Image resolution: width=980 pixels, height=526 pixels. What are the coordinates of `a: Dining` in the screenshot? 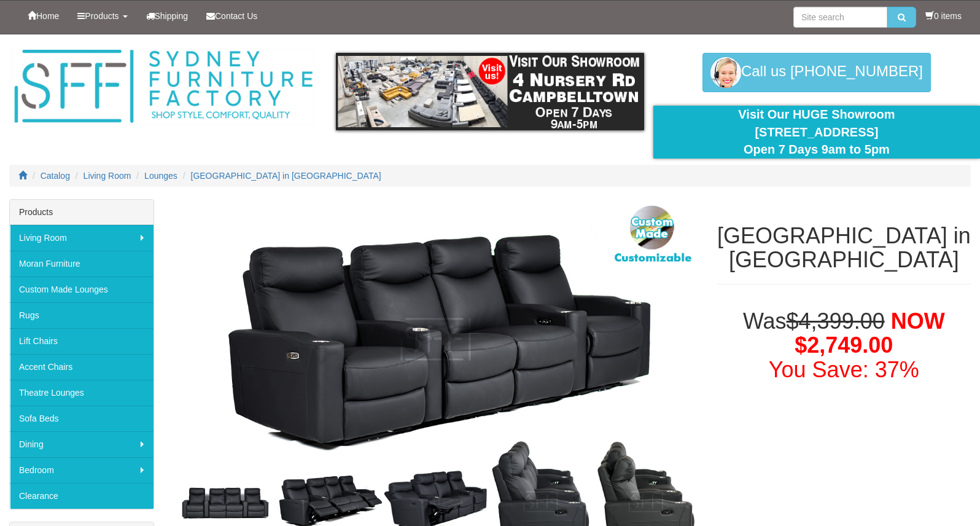 It's located at (82, 444).